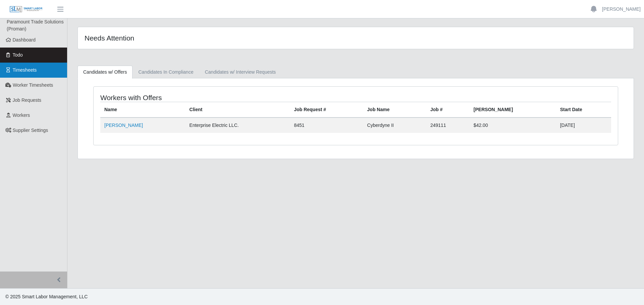 This screenshot has height=305, width=644. Describe the element at coordinates (583, 110) in the screenshot. I see `th: Start Date` at that location.